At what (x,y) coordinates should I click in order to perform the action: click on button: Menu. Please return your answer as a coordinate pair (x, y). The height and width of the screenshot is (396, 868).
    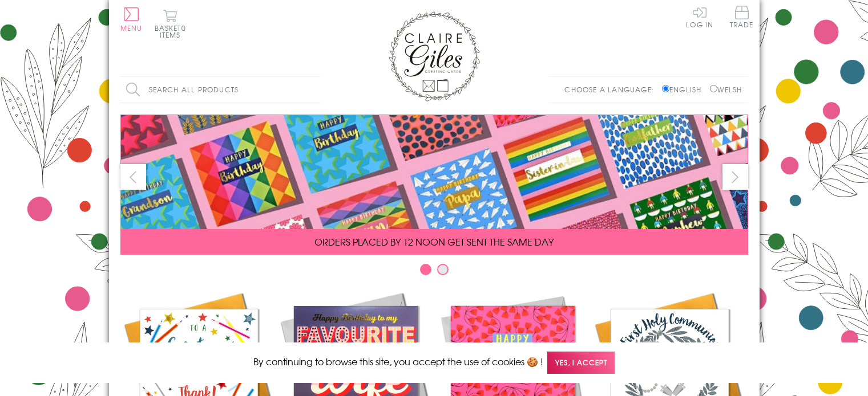
    Looking at the image, I should click on (131, 19).